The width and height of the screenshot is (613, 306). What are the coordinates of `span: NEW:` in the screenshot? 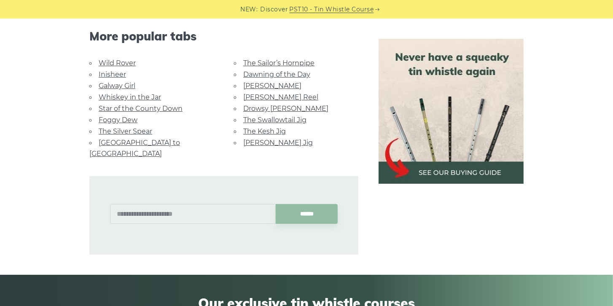 It's located at (249, 9).